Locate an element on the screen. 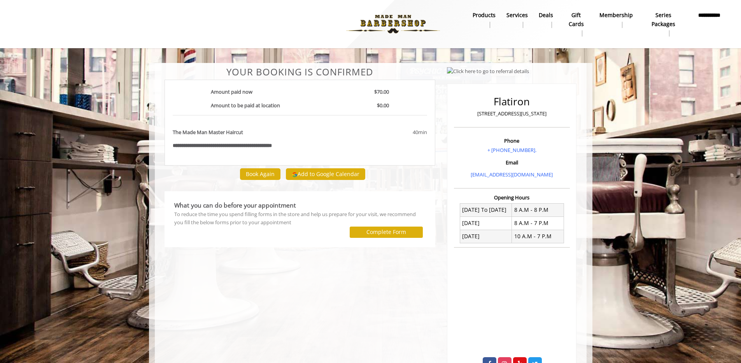 The height and width of the screenshot is (363, 741). h2: Flatiron is located at coordinates (512, 102).